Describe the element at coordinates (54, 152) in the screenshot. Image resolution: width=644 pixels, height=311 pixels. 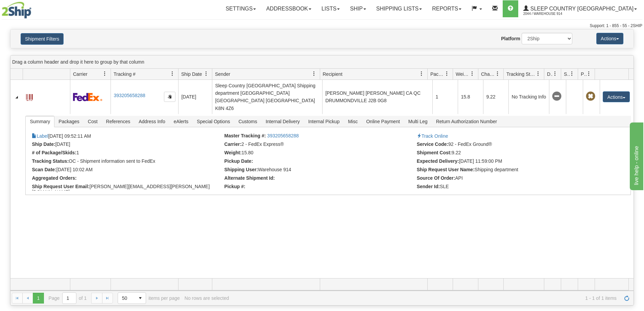
I see `strong: # of Package/Skids:` at that location.